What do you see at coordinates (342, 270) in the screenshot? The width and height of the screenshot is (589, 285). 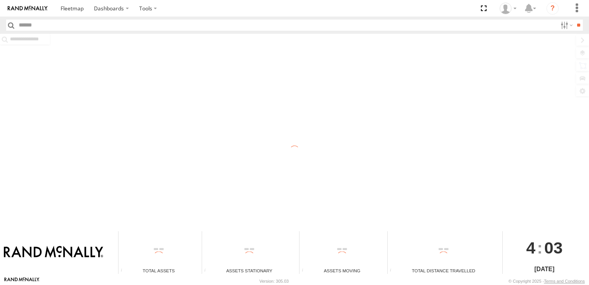 I see `div: Assets Moving` at bounding box center [342, 270].